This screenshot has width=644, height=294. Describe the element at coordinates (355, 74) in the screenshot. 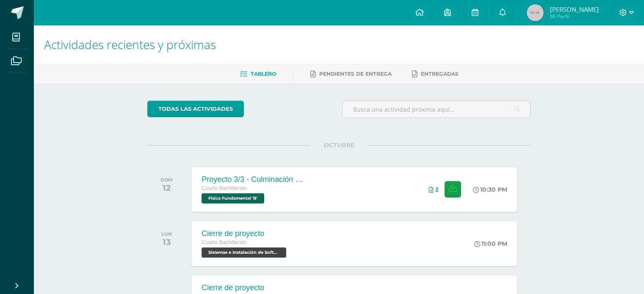

I see `span: Pendientes de entrega` at that location.